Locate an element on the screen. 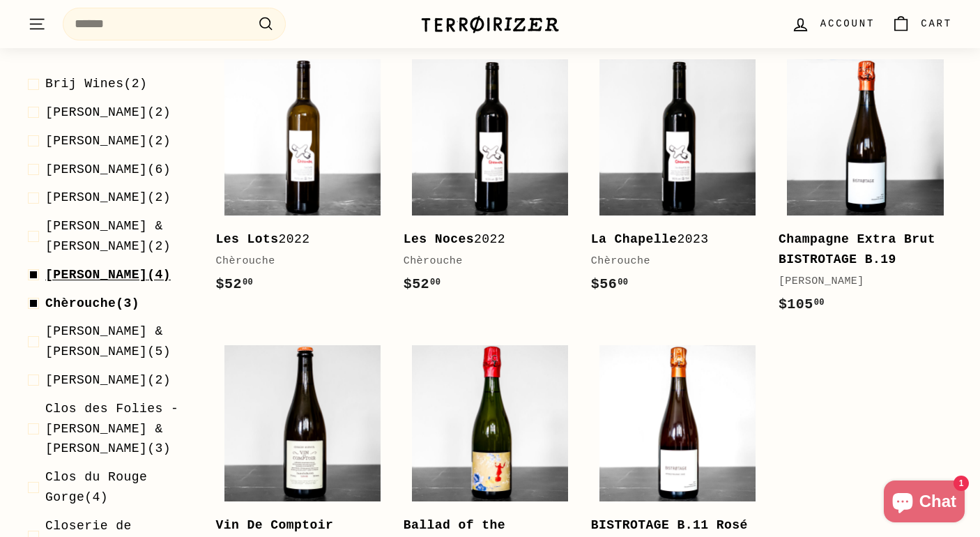 This screenshot has width=980, height=537. a: Les Lots2022Chèrouche is located at coordinates (302, 179).